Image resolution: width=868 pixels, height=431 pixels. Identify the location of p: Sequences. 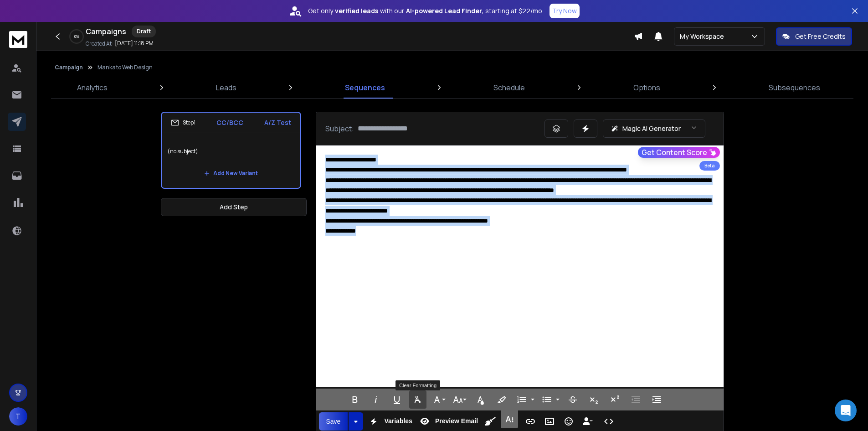
(365, 88).